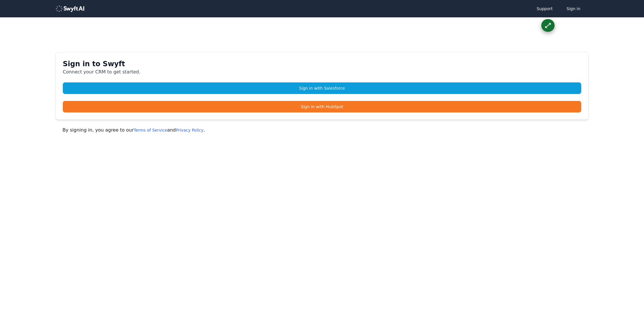 This screenshot has width=644, height=323. I want to click on a: Privacy Policy, so click(189, 130).